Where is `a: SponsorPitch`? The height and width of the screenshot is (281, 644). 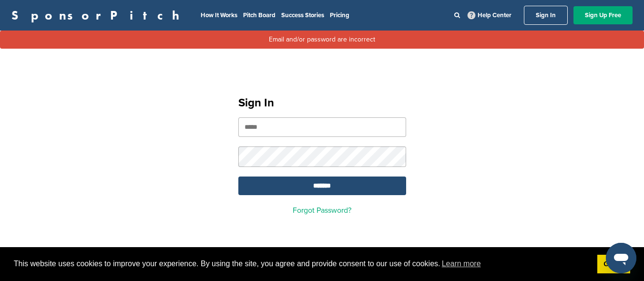 a: SponsorPitch is located at coordinates (98, 15).